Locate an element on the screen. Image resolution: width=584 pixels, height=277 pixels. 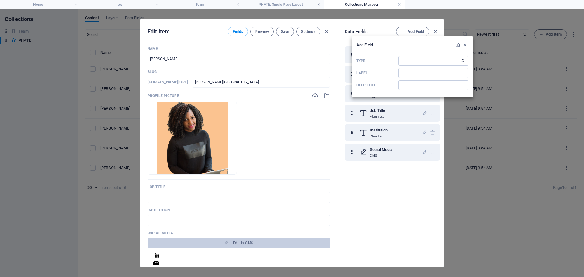
p: Help text is located at coordinates (376, 85).